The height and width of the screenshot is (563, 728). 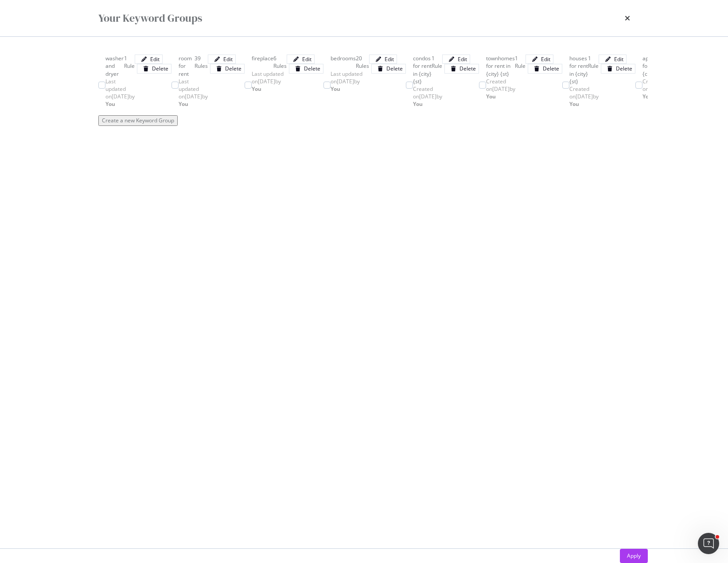 What do you see at coordinates (186, 66) in the screenshot?
I see `div: room for rent` at bounding box center [186, 66].